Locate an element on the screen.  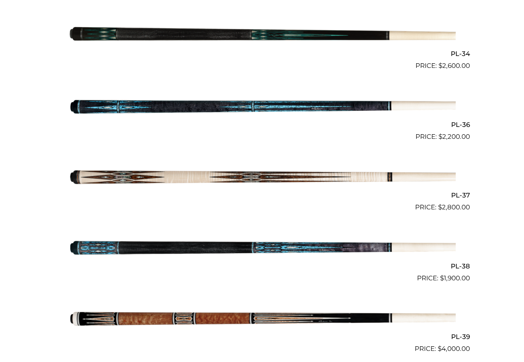
bdi: 2,800.00 is located at coordinates (453, 207).